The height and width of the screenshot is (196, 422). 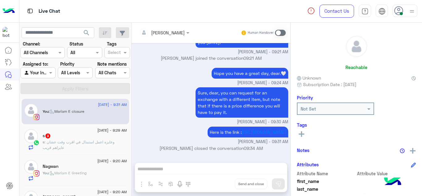 I want to click on a: tab, so click(x=365, y=11).